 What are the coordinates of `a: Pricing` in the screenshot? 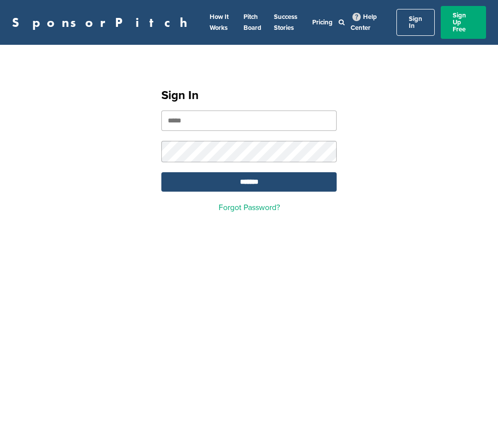 It's located at (322, 22).